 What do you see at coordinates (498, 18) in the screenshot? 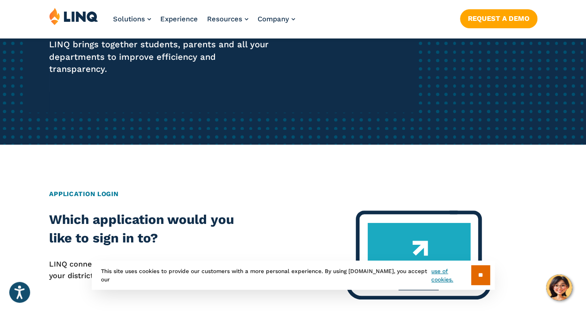
I see `nav: Button Navigation` at bounding box center [498, 18].